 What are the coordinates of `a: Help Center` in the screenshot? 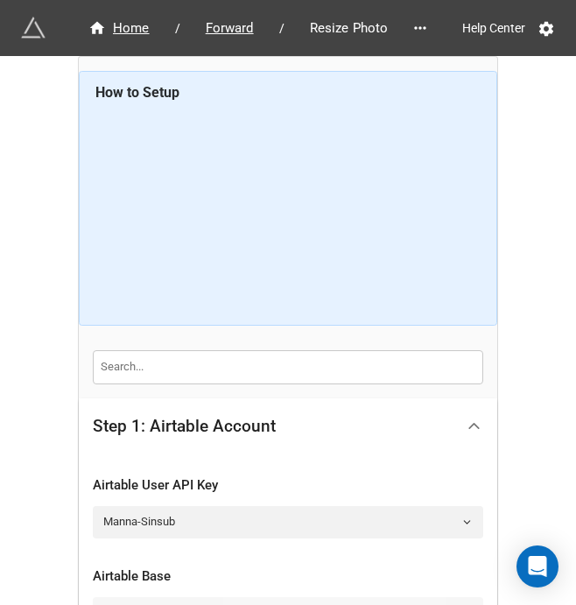 It's located at (494, 28).